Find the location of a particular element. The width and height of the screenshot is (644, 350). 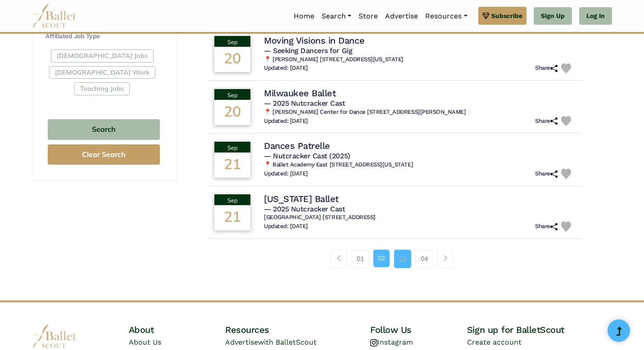

a: Store is located at coordinates (368, 16).